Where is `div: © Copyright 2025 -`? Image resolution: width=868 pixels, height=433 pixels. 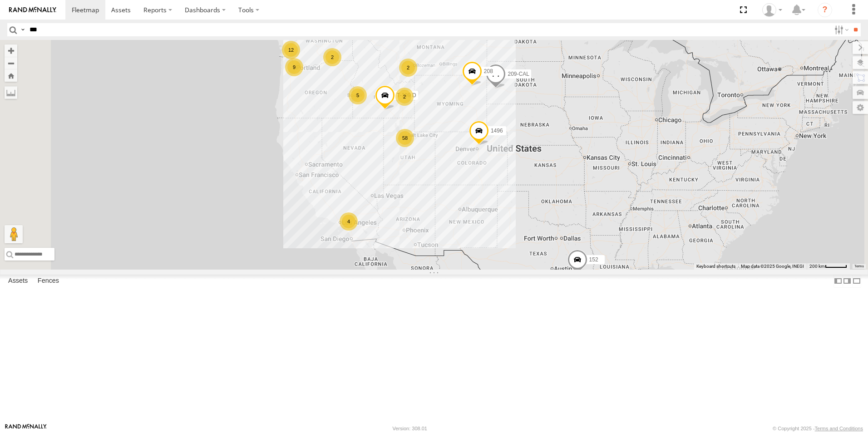
div: © Copyright 2025 - is located at coordinates (818, 429).